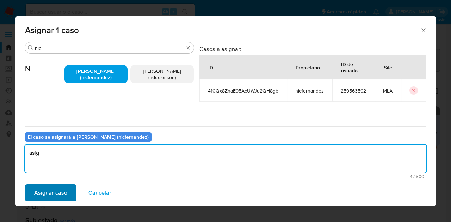  What do you see at coordinates (223, 30) in the screenshot?
I see `span: Asignar 1 caso` at bounding box center [223, 30].